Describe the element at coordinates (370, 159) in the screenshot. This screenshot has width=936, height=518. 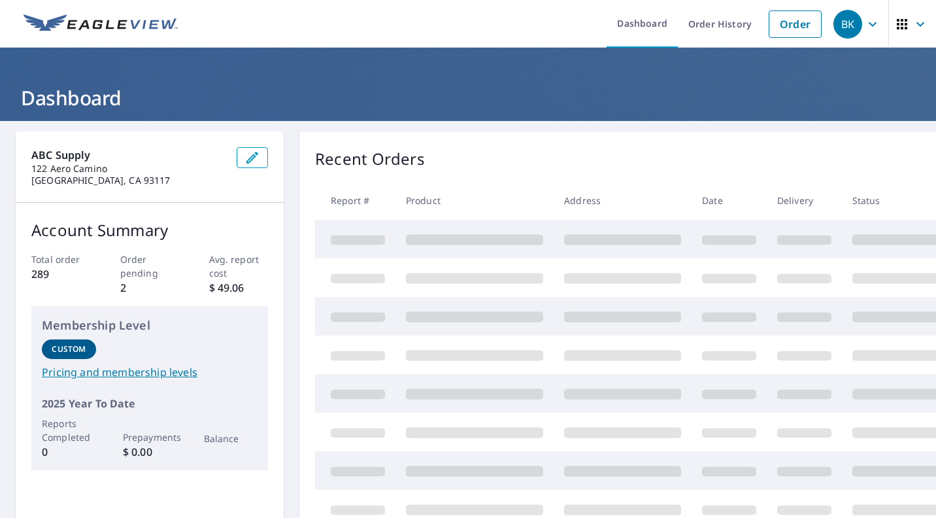
I see `p: Recent Orders` at that location.